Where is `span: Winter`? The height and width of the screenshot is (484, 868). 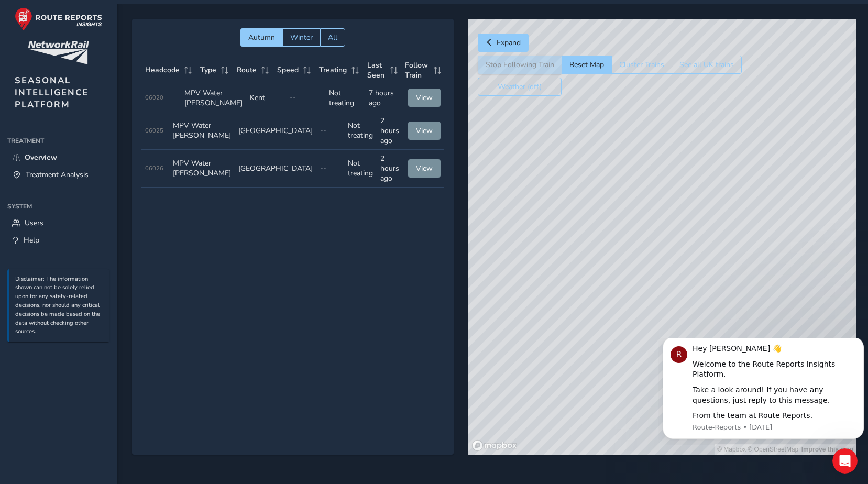 span: Winter is located at coordinates (301, 37).